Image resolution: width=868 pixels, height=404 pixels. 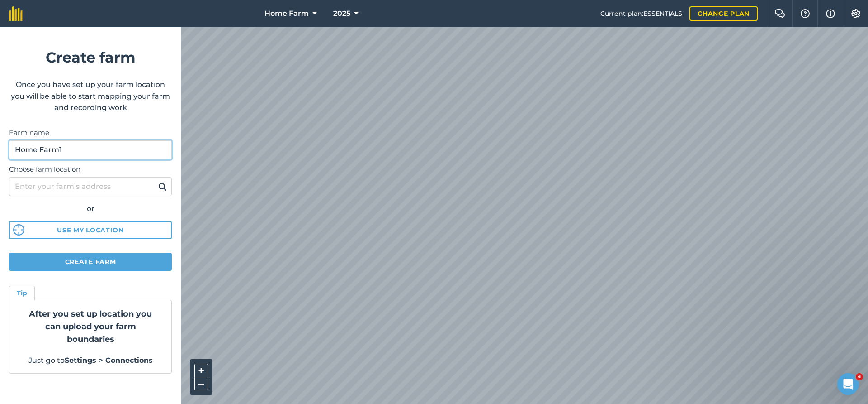 What do you see at coordinates (90, 209) in the screenshot?
I see `div: or` at bounding box center [90, 209].